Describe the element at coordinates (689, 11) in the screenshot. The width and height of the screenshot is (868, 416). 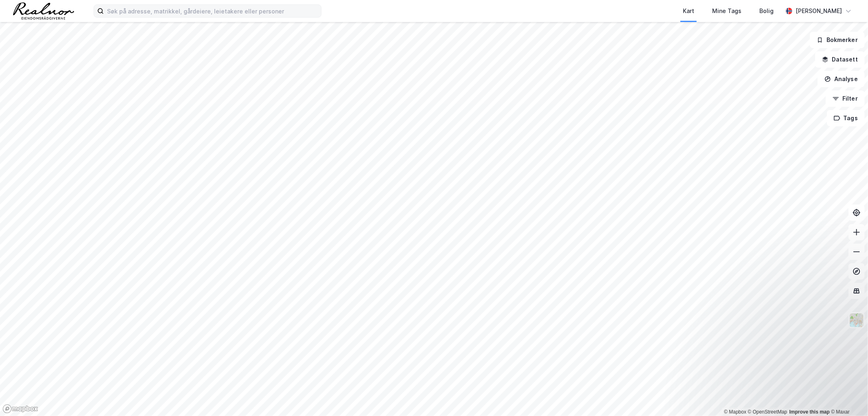
I see `div: Kart` at that location.